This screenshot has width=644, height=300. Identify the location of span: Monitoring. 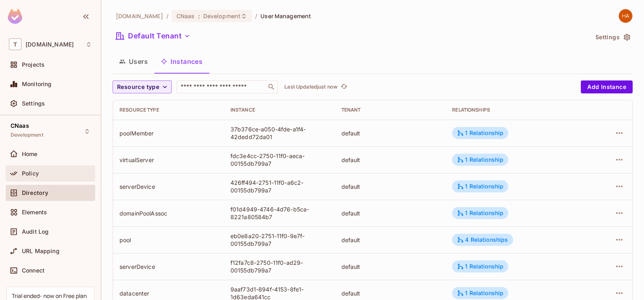
(37, 84).